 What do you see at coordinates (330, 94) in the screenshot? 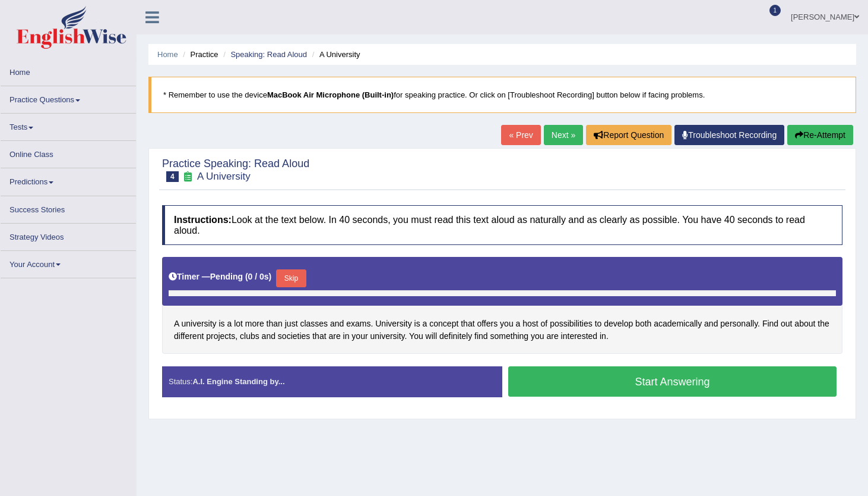
I see `b: MacBook Air Microphone (Built-in)` at bounding box center [330, 94].